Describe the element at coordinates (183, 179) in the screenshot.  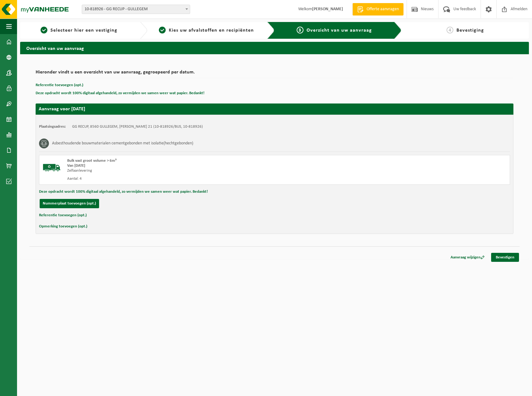
I see `div: Aantal: 4` at that location.